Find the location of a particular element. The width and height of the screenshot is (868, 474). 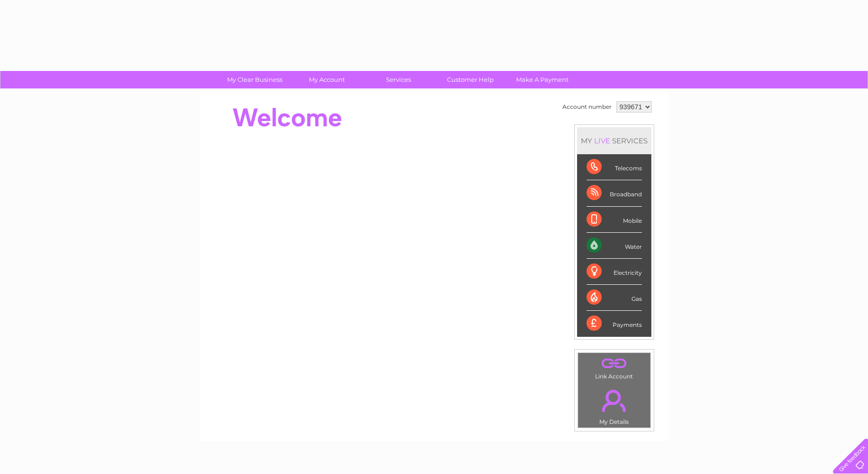

a: Customer Help is located at coordinates (470, 80).